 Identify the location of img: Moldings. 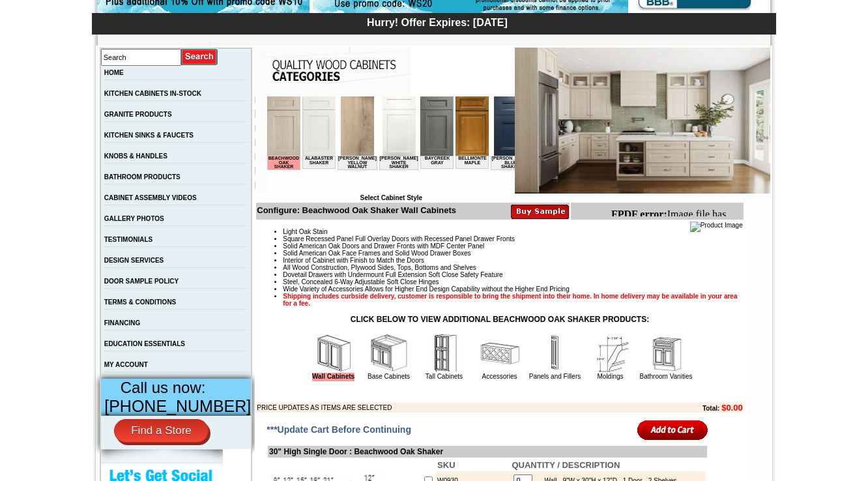
(611, 354).